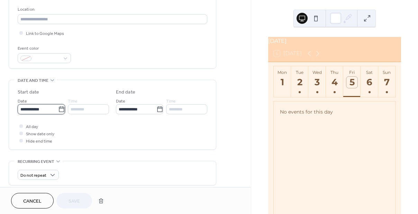 Image resolution: width=418 pixels, height=214 pixels. I want to click on button: Tue2, so click(299, 82).